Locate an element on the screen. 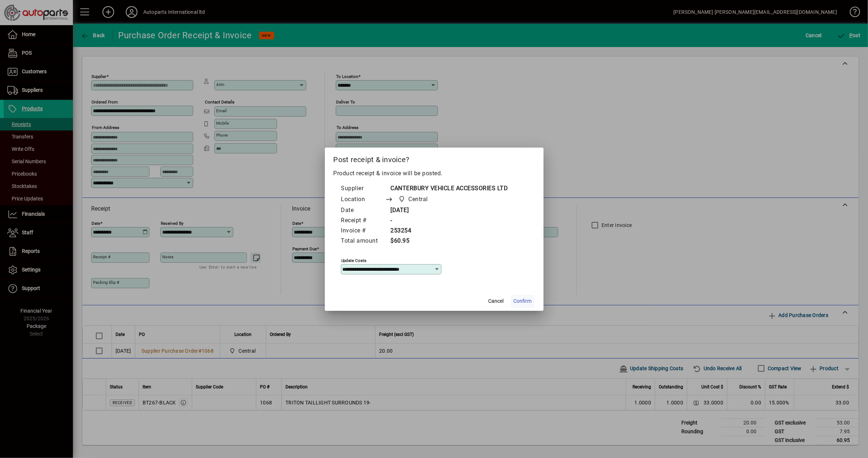 The image size is (868, 458). td: Invoice # is located at coordinates (363, 231).